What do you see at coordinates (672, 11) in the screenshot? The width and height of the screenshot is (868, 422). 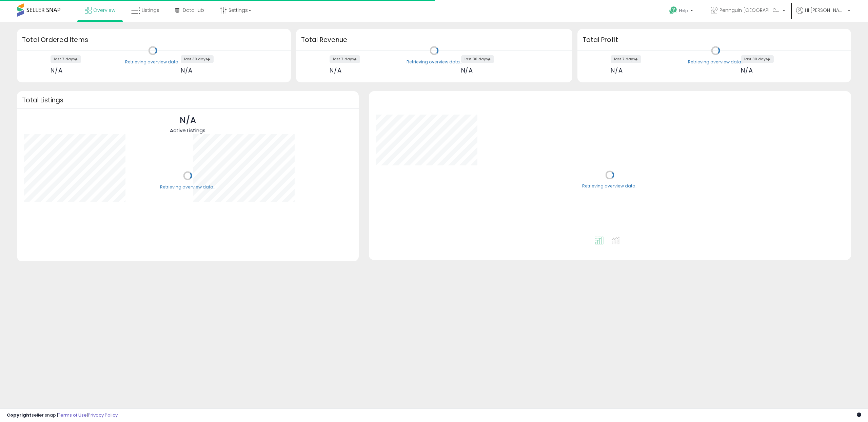 I see `i: Get Help` at bounding box center [672, 11].